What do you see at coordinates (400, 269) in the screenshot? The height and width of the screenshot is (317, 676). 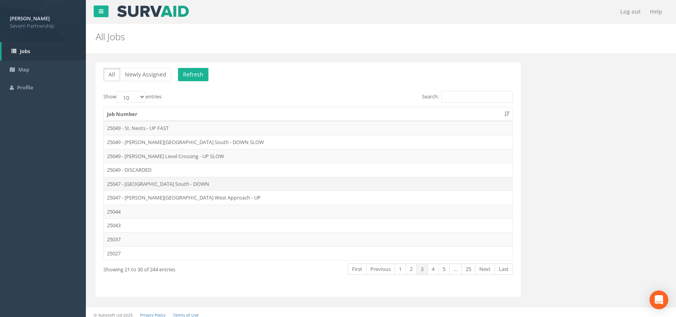 I see `a: 1` at bounding box center [400, 269].